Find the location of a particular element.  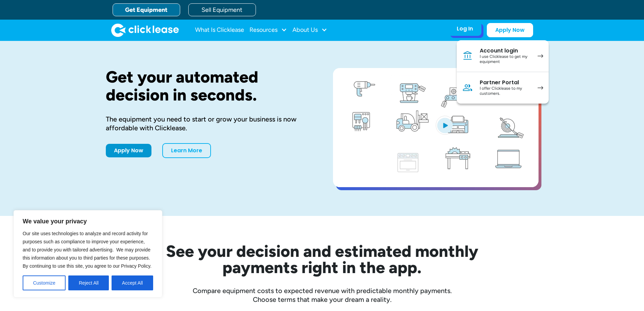

div: I use Clicklease to get my equipment is located at coordinates (505, 59).